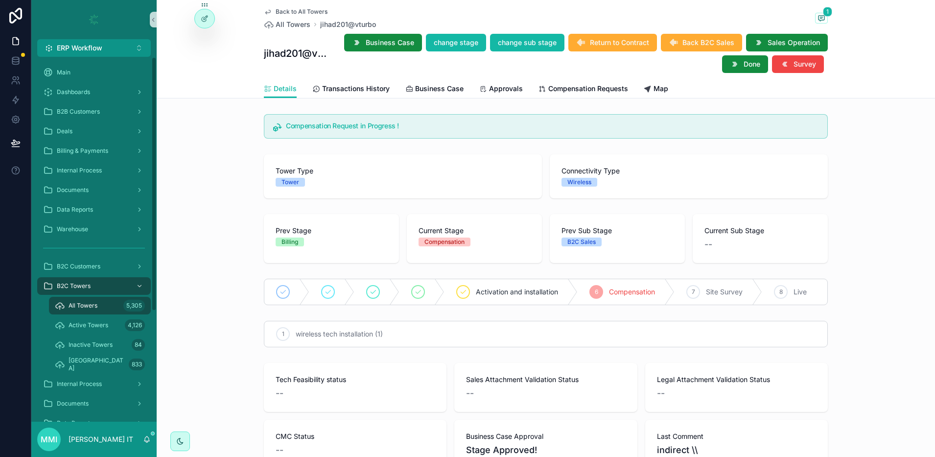  I want to click on a: All Towers, so click(287, 24).